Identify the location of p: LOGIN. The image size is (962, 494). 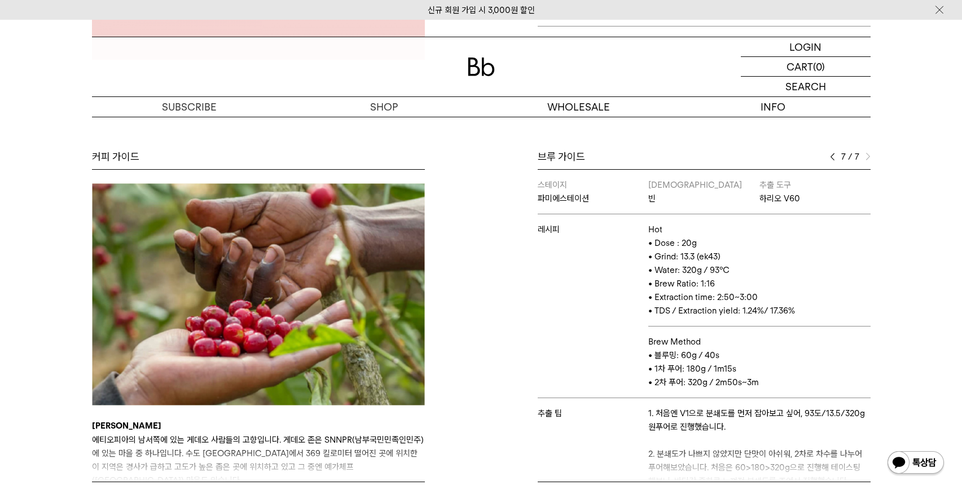
(805, 47).